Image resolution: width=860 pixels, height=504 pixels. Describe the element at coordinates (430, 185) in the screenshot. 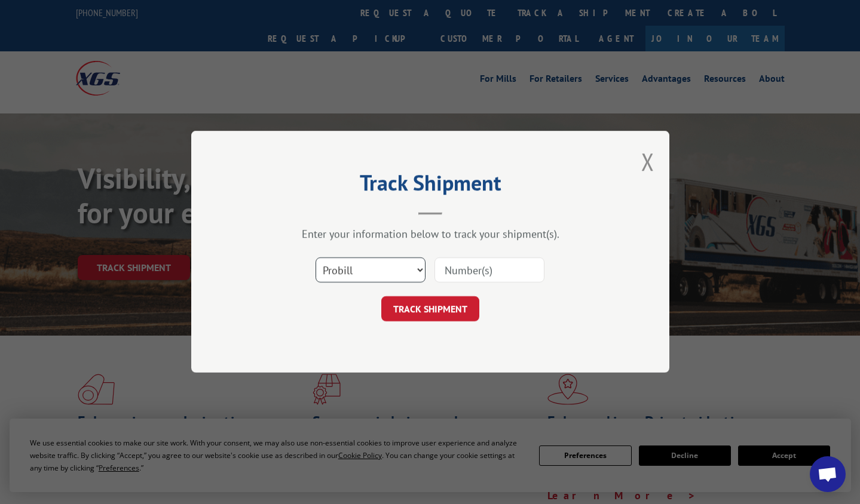

I see `h2: Track Shipment` at that location.